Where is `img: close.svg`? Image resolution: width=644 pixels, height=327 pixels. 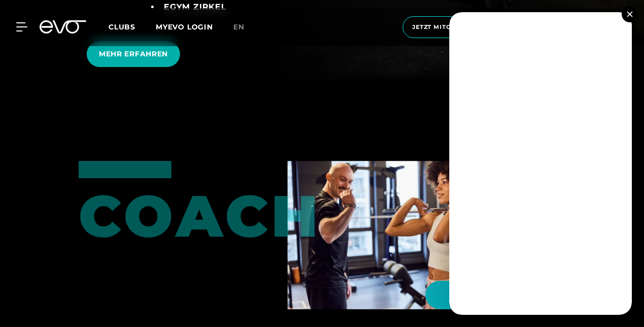 img: close.svg is located at coordinates (629, 13).